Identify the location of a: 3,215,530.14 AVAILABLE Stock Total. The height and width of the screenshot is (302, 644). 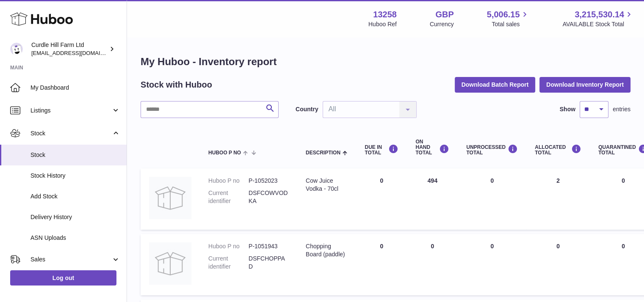
(598, 19).